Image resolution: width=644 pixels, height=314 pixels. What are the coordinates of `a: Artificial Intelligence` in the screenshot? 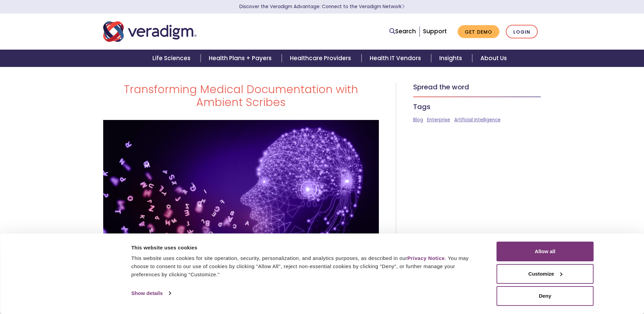 It's located at (477, 119).